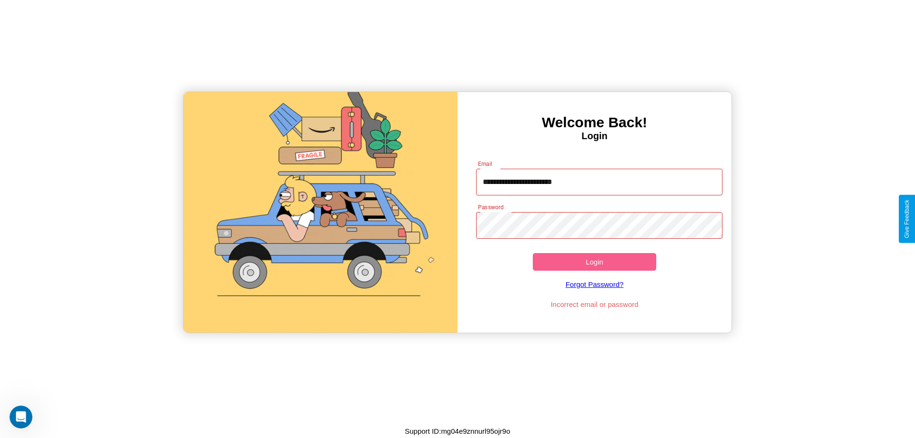 The height and width of the screenshot is (438, 915). I want to click on img: gif, so click(320, 212).